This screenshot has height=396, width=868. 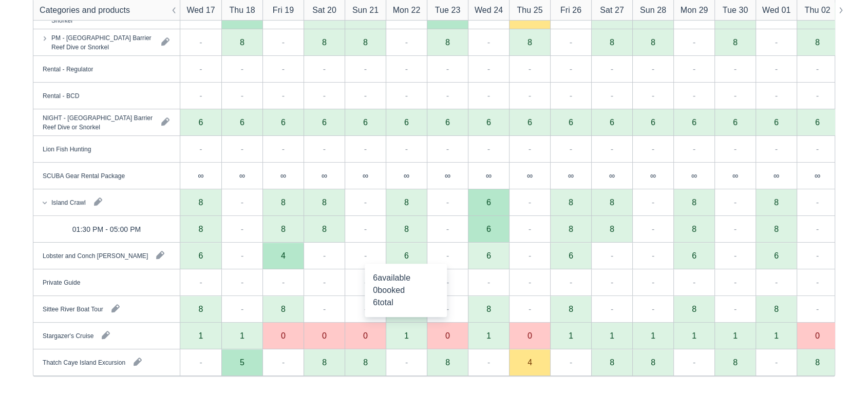 I want to click on div: Thu 18, so click(x=242, y=10).